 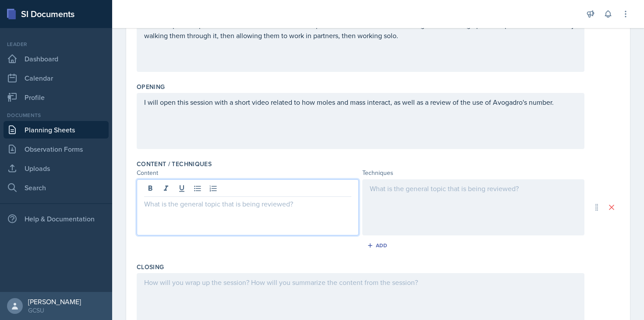 I want to click on label: Opening, so click(x=151, y=87).